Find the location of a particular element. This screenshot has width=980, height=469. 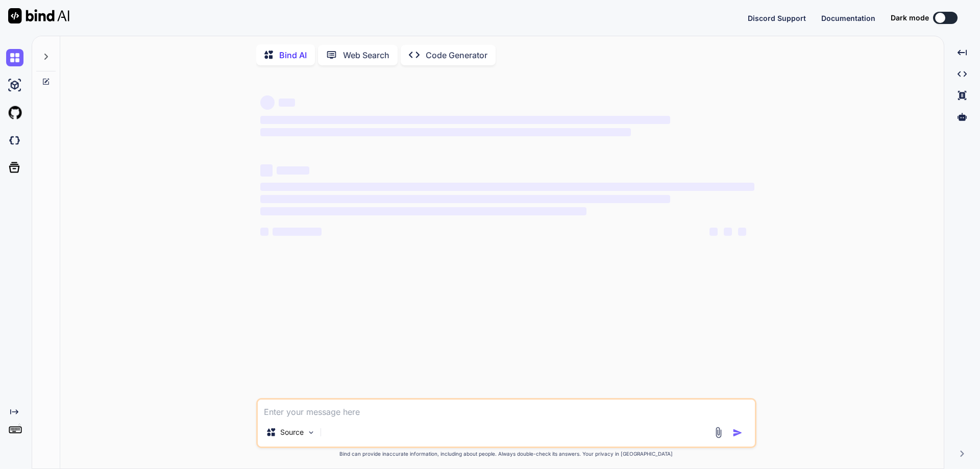

img: chat is located at coordinates (15, 58).